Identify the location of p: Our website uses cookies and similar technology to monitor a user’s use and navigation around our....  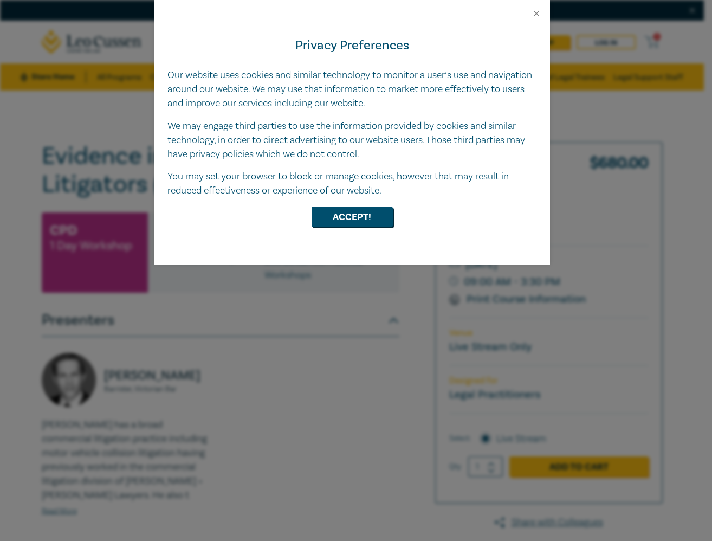
(352, 89).